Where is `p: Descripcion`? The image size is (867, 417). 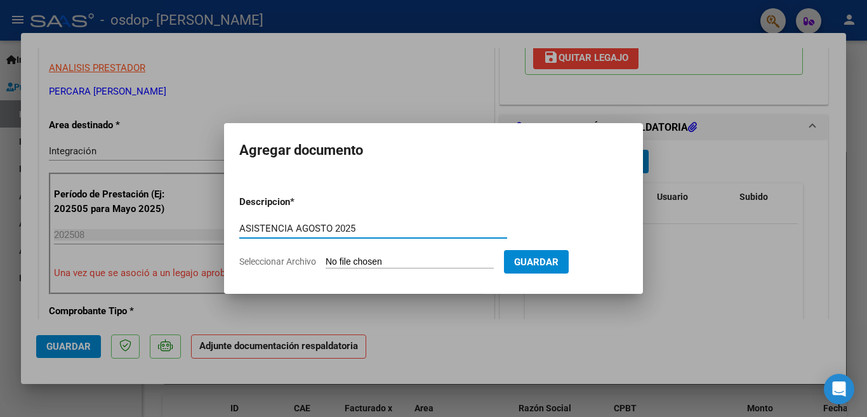
p: Descripcion is located at coordinates (298, 202).